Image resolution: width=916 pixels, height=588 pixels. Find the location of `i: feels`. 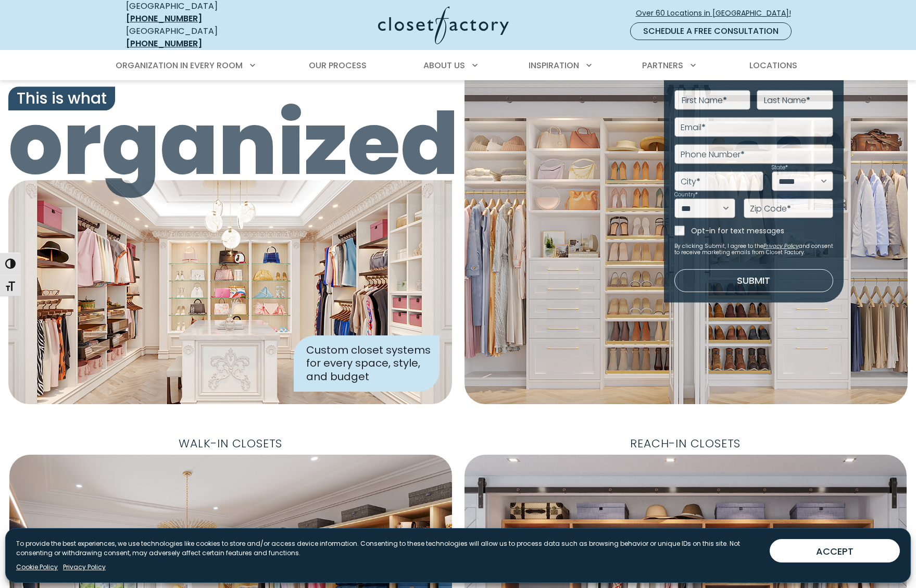

i: feels is located at coordinates (399, 208).